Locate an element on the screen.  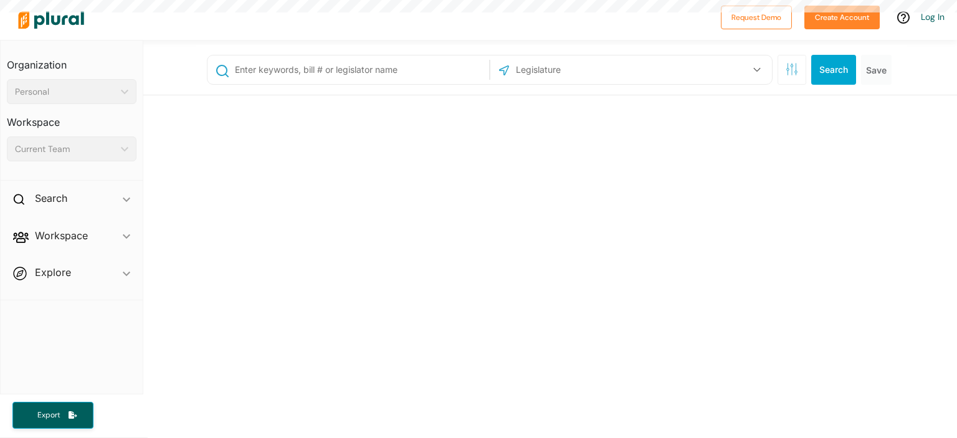
button: Search is located at coordinates (833, 70).